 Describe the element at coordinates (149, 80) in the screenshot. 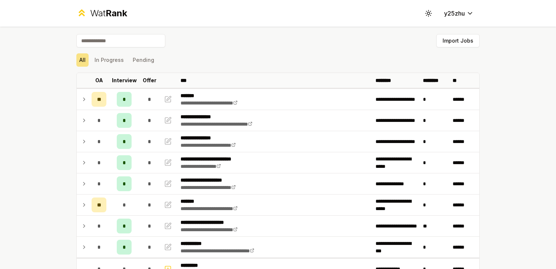

I see `p: Offer` at that location.